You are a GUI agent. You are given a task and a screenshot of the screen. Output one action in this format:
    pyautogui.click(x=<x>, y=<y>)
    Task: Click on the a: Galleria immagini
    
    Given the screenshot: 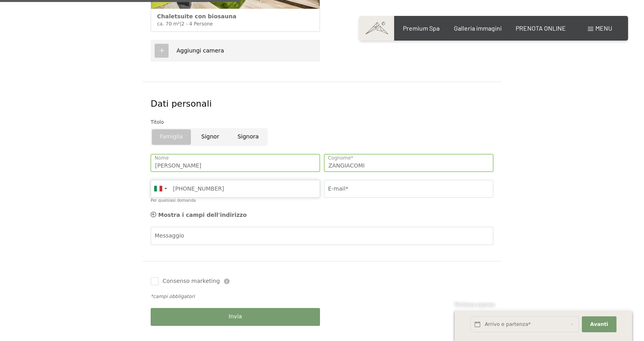 What is the action you would take?
    pyautogui.click(x=478, y=28)
    